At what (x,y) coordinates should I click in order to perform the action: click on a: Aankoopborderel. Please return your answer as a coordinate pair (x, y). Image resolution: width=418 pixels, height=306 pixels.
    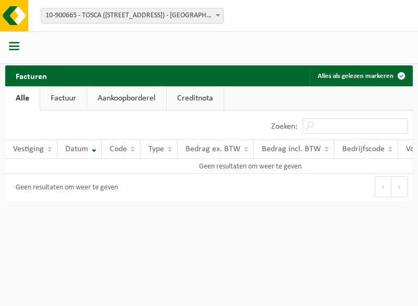
    Looking at the image, I should click on (127, 98).